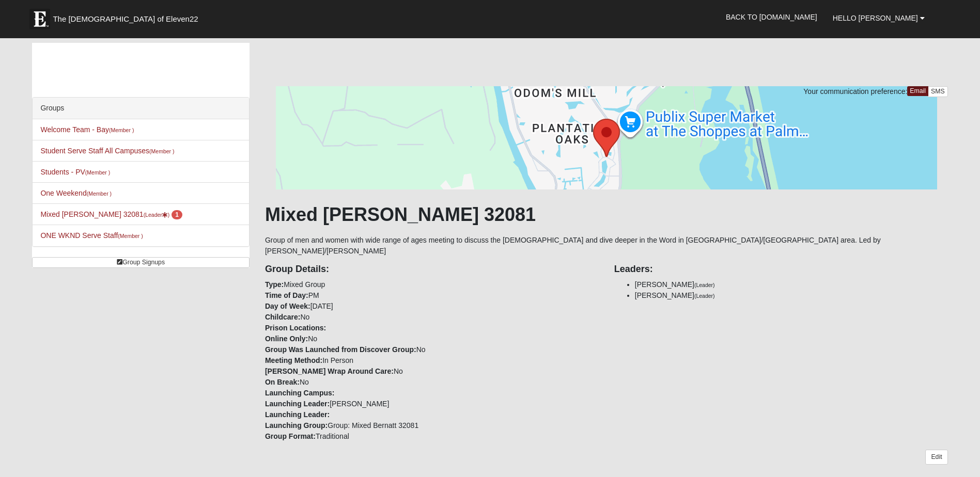 Image resolution: width=980 pixels, height=477 pixels. What do you see at coordinates (283, 317) in the screenshot?
I see `strong: Childcare:` at bounding box center [283, 317].